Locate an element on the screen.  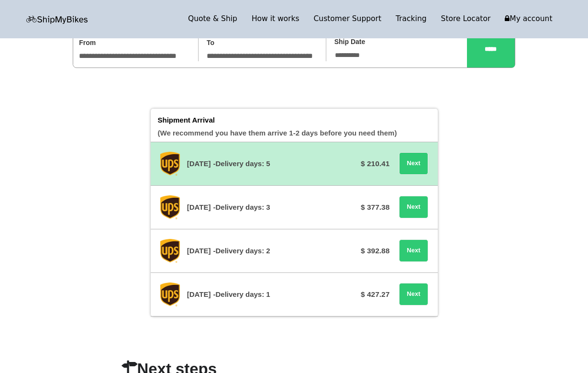
p: $ 427.27 is located at coordinates (375, 295).